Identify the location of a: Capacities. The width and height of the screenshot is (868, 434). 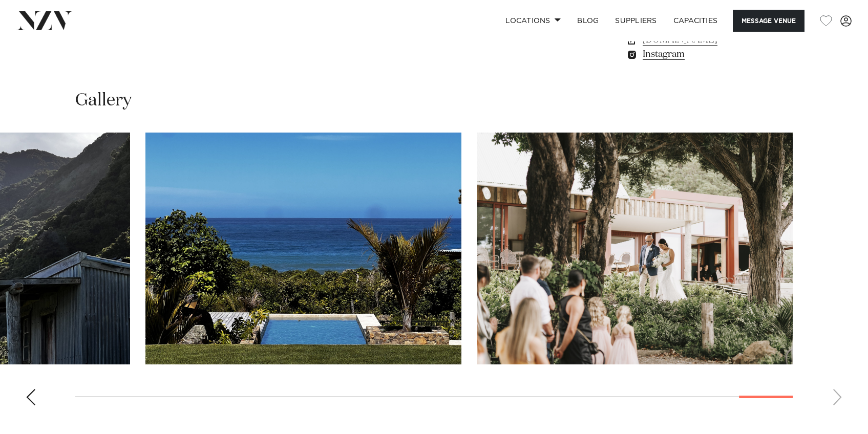
(696, 20).